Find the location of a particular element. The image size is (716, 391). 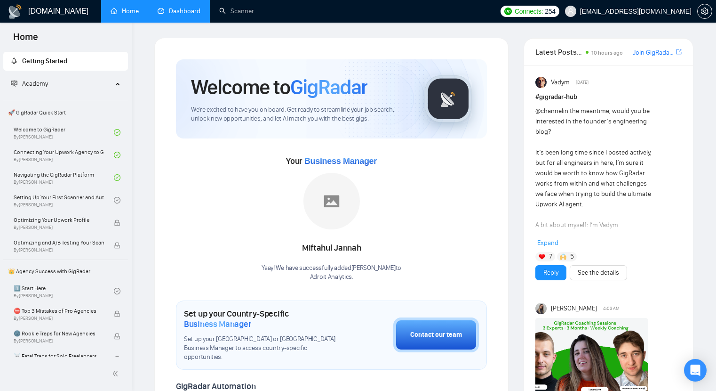

h1: Set up your Country-Specific is located at coordinates (265, 319).